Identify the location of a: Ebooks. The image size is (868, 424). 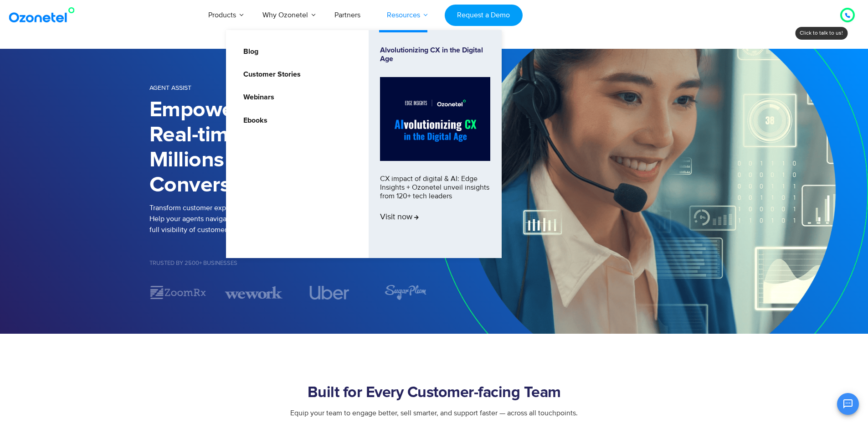
(253, 120).